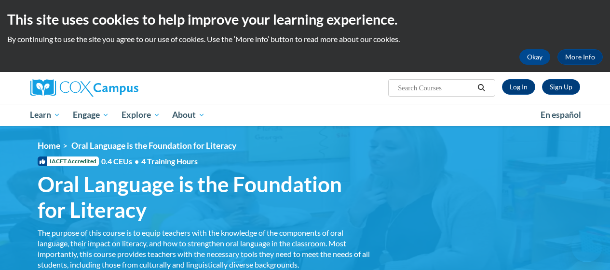 This screenshot has height=270, width=610. What do you see at coordinates (481, 88) in the screenshot?
I see `button: Search` at bounding box center [481, 88].